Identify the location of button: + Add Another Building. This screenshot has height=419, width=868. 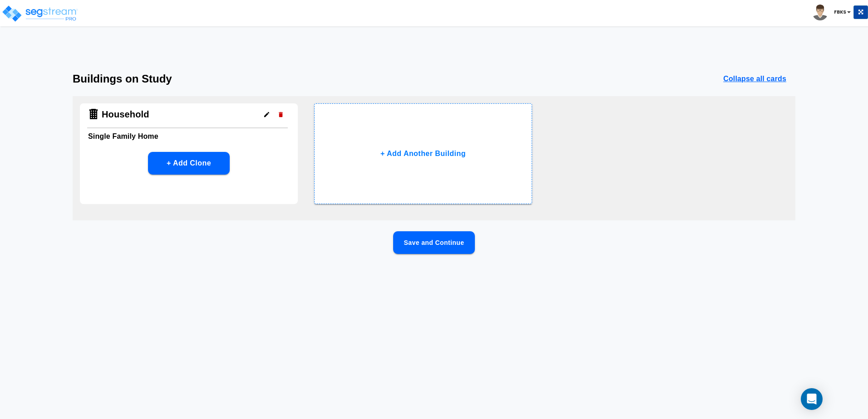
(423, 153).